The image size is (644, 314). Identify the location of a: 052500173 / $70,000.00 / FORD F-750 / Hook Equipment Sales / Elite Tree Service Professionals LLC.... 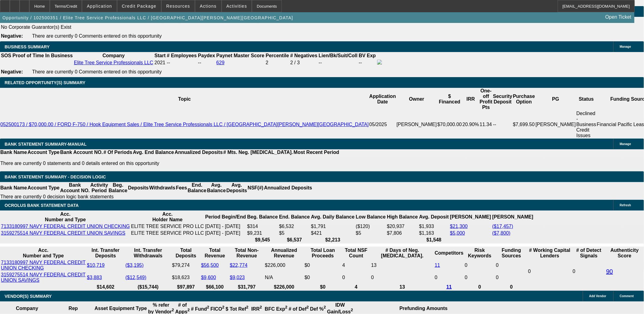
(185, 124).